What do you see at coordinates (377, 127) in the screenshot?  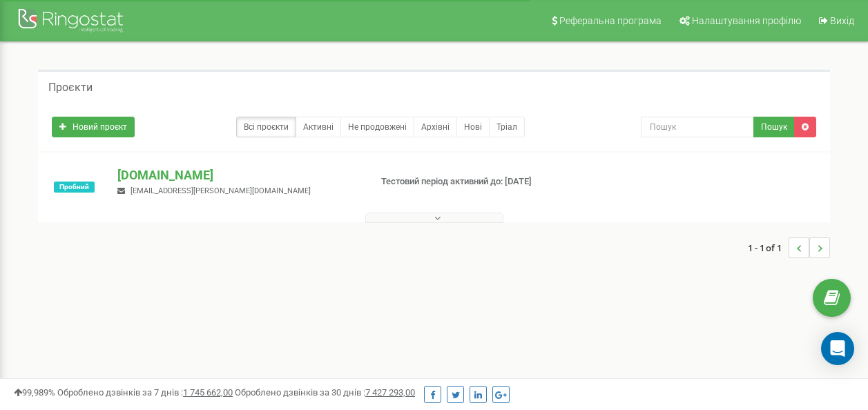 I see `a: Не продовжені` at bounding box center [377, 127].